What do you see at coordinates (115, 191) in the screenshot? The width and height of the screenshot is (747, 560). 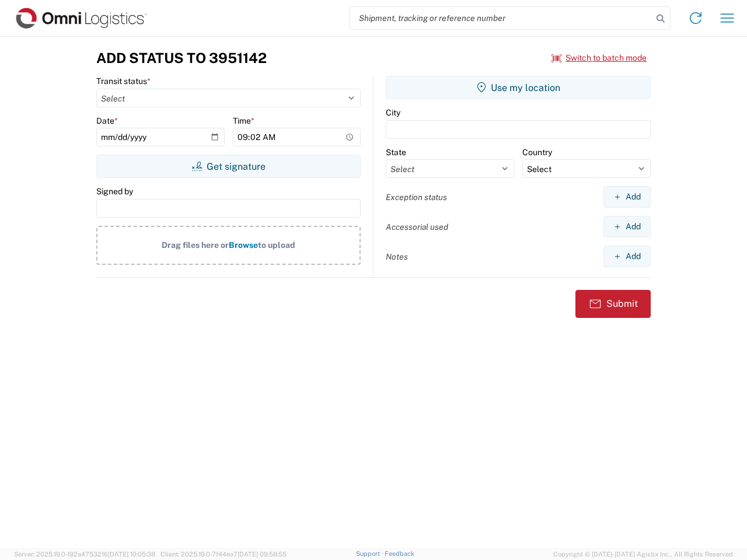 I see `label: Signed by` at bounding box center [115, 191].